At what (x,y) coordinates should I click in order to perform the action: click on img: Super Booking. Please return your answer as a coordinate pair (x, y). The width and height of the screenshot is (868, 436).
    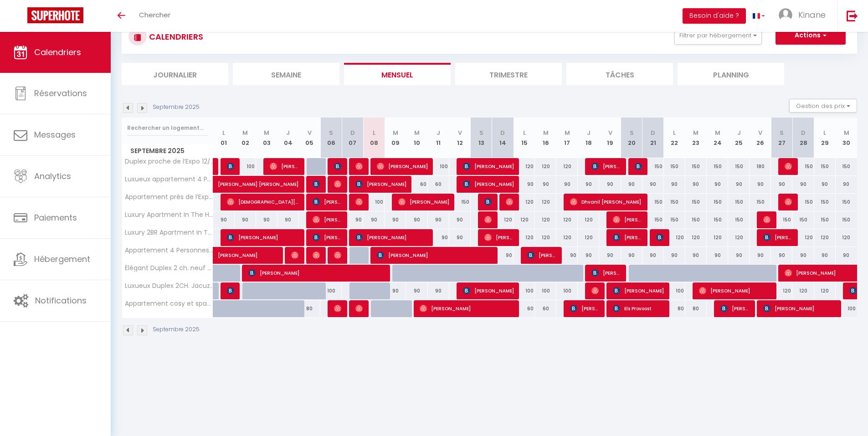
    Looking at the image, I should click on (55, 15).